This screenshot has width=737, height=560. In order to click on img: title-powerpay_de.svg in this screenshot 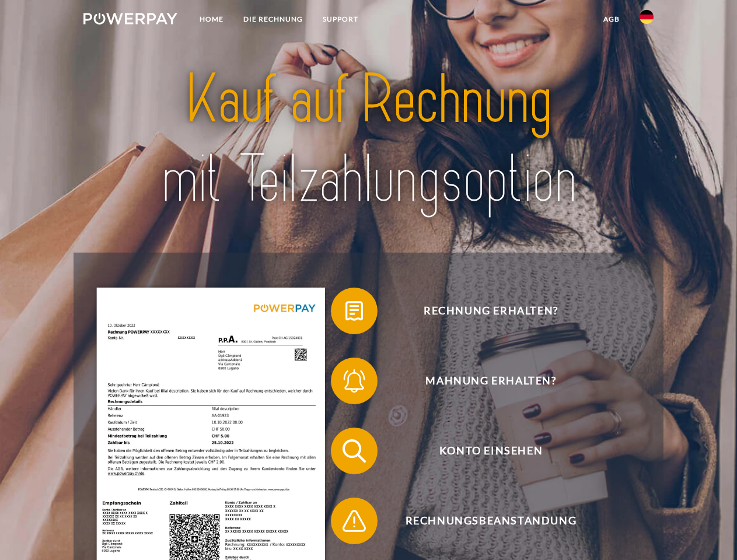, I will do `click(368, 139)`.